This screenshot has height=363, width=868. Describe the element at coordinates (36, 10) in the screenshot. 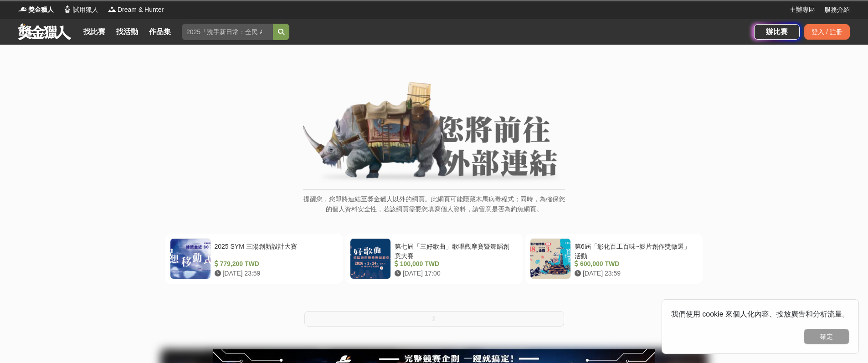

I see `a: Logo獎金獵人` at that location.